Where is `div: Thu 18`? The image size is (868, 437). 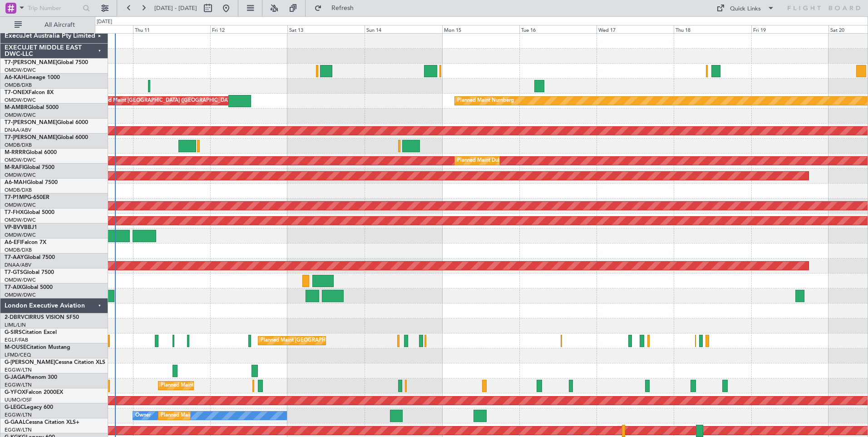
div: Thu 18 is located at coordinates (712, 29).